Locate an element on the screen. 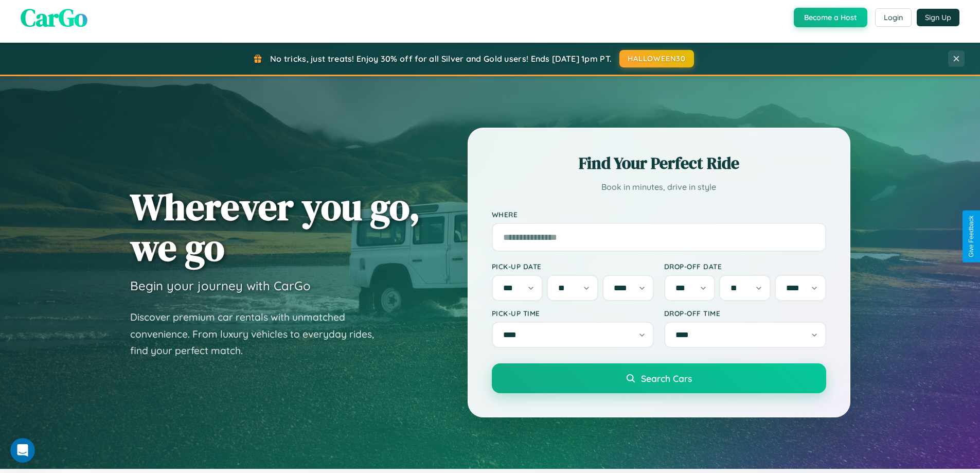 The image size is (980, 473). button: HALLOWEEN30 is located at coordinates (657, 58).